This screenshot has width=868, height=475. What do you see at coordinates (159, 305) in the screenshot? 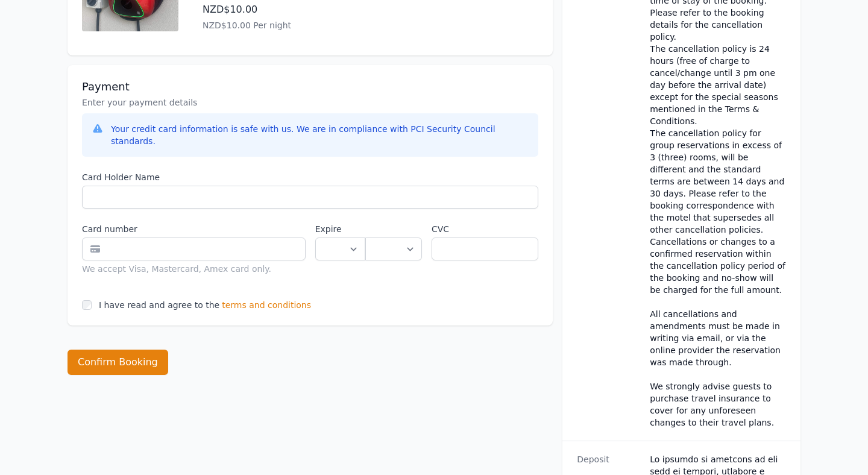
I see `label: I have read and agree to the` at bounding box center [159, 305].